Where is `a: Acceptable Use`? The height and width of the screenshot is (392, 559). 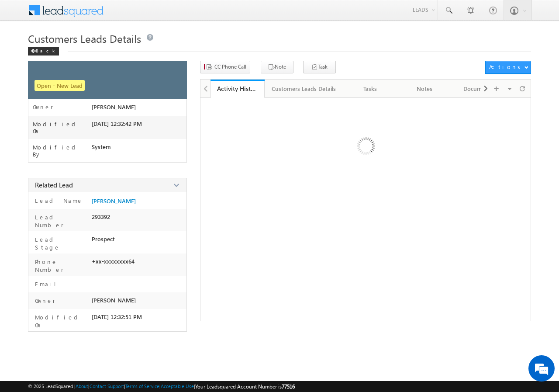
a: Acceptable Use is located at coordinates (177, 386).